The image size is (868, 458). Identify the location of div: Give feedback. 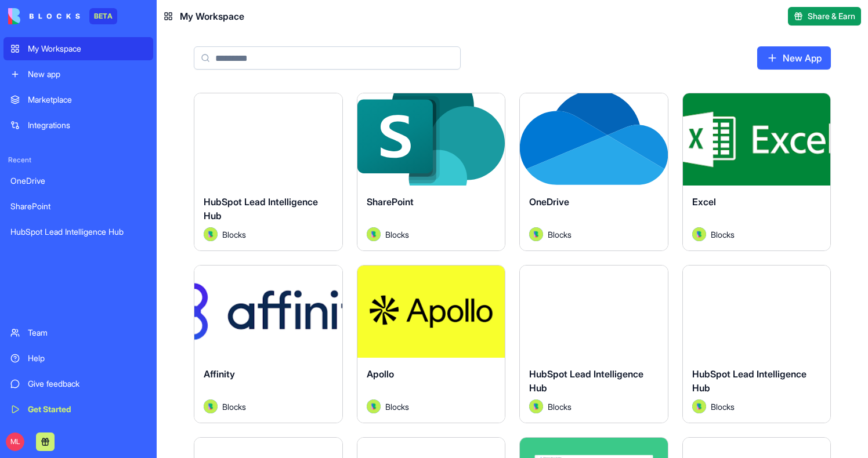
(87, 384).